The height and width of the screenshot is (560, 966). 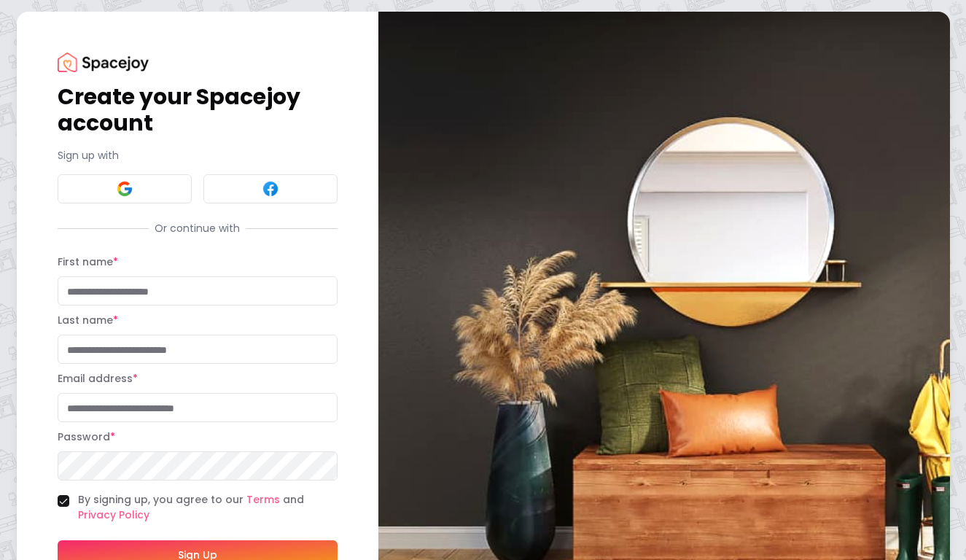 I want to click on span: Or continue with, so click(x=197, y=228).